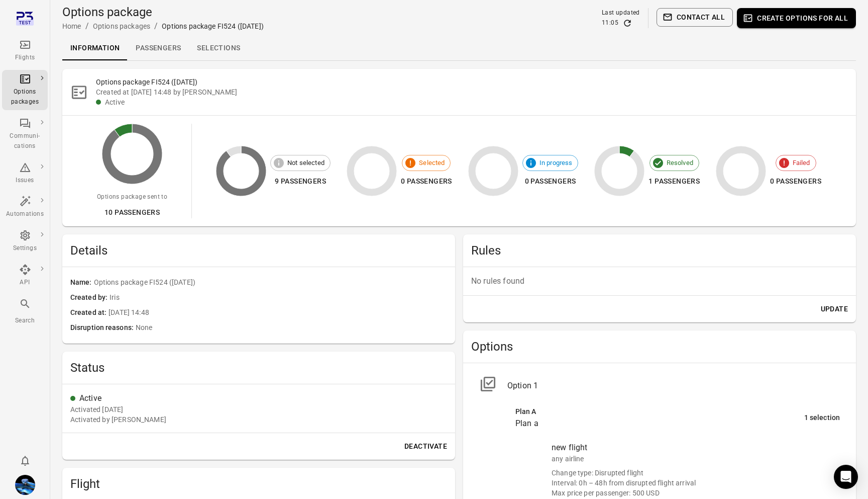  What do you see at coordinates (90, 297) in the screenshot?
I see `span: Created by` at bounding box center [90, 297].